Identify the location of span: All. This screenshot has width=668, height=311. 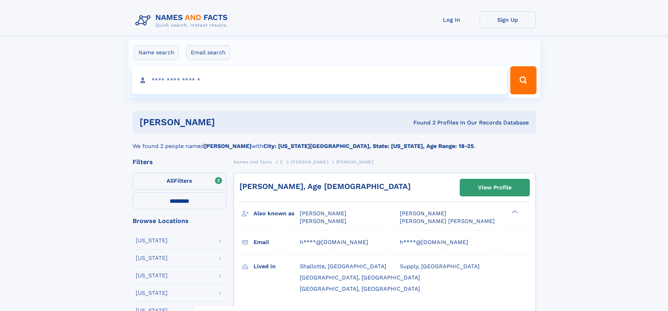
(170, 181).